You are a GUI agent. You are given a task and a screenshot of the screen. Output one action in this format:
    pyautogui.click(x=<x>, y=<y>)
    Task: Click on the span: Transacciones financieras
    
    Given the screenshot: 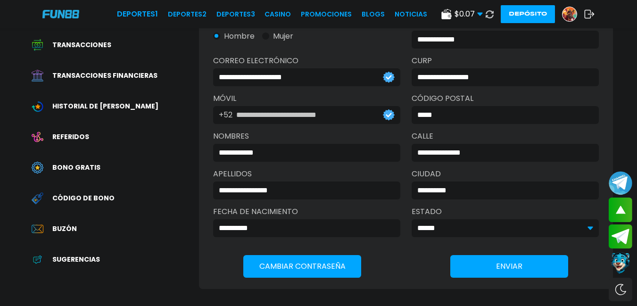 What is the action you would take?
    pyautogui.click(x=105, y=75)
    